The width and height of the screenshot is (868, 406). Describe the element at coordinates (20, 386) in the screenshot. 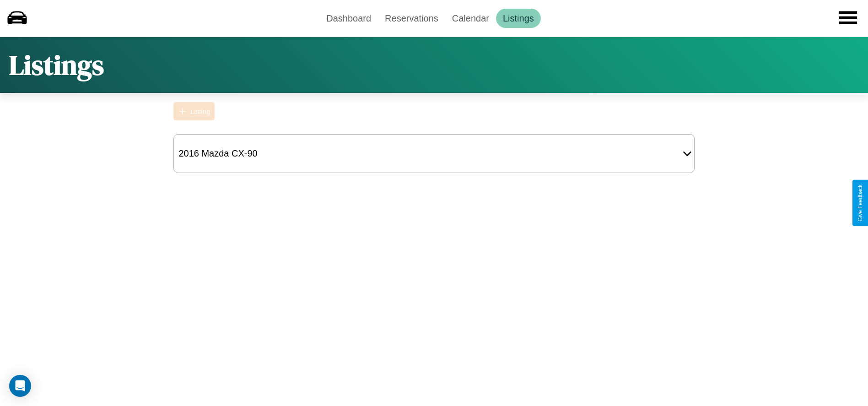

I see `div: Open Intercom Messenger` at that location.